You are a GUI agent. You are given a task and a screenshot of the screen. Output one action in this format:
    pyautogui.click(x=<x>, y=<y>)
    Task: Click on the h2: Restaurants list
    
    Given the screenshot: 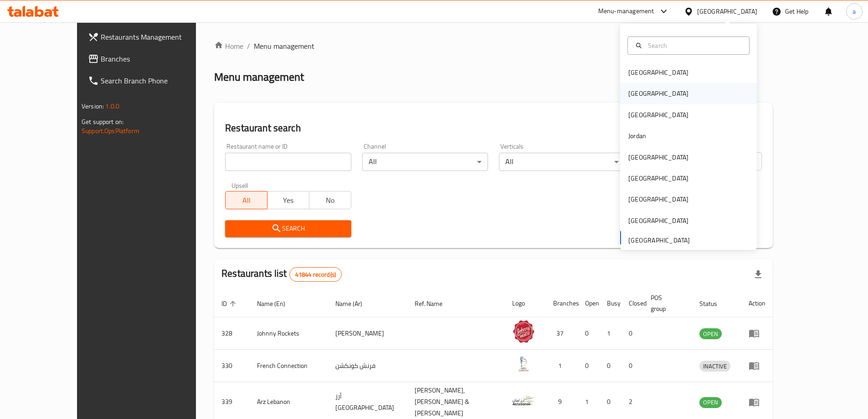 What is the action you would take?
    pyautogui.click(x=281, y=274)
    